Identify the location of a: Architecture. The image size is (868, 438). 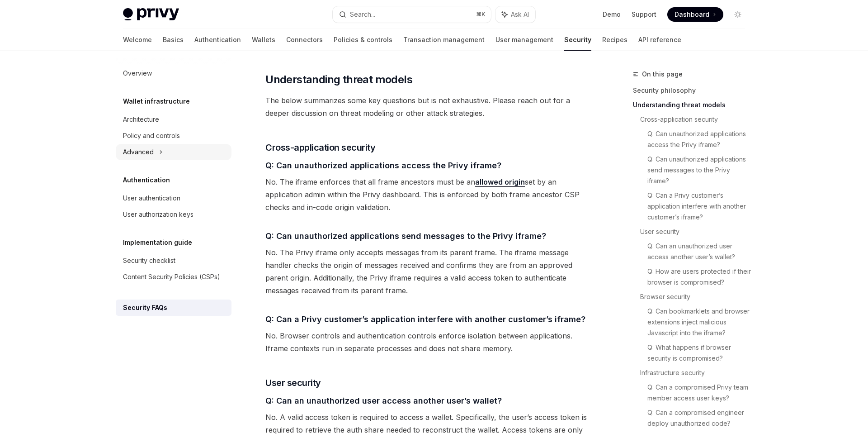
(174, 119).